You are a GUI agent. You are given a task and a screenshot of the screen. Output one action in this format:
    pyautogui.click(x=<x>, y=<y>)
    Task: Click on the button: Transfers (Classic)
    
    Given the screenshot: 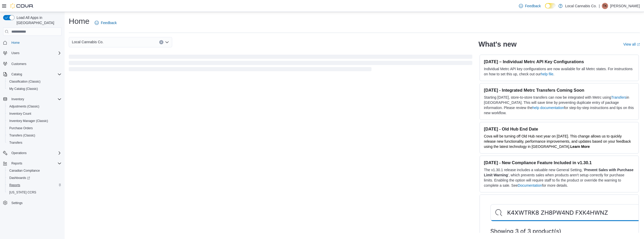 What is the action you would take?
    pyautogui.click(x=34, y=135)
    